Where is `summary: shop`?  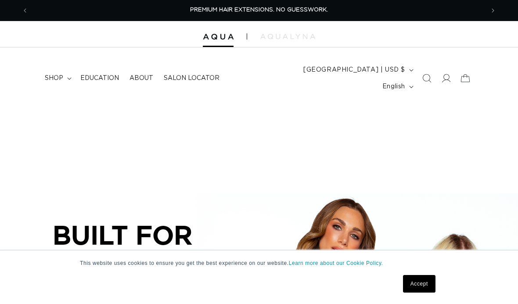
summary: shop is located at coordinates (57, 78).